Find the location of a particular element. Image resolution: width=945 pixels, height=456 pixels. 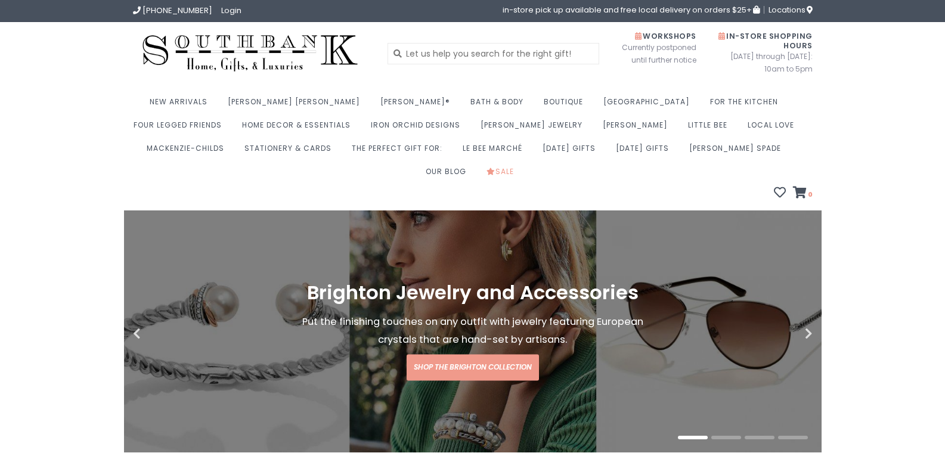

a: Shop the Brighton Collection is located at coordinates (473, 368).